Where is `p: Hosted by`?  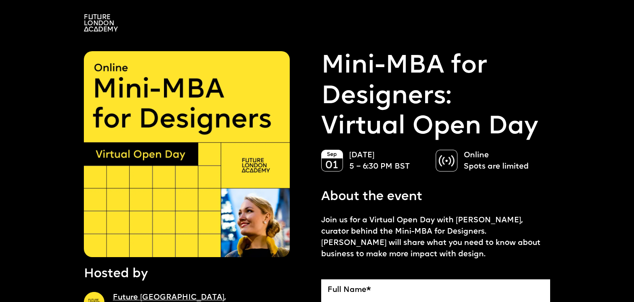
p: Hosted by is located at coordinates (116, 274).